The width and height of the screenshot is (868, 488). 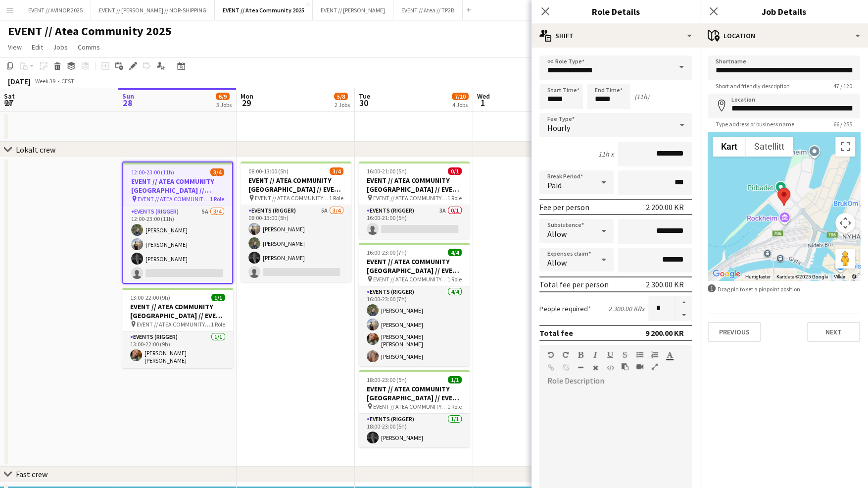 I want to click on button: Clear Formatting, so click(x=595, y=367).